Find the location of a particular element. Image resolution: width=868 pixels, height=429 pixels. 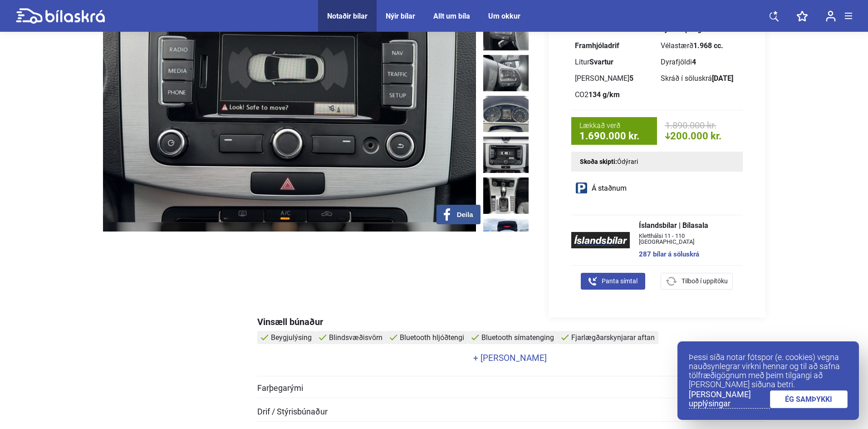

a: 287 bílar á söluskrá is located at coordinates (686, 254).